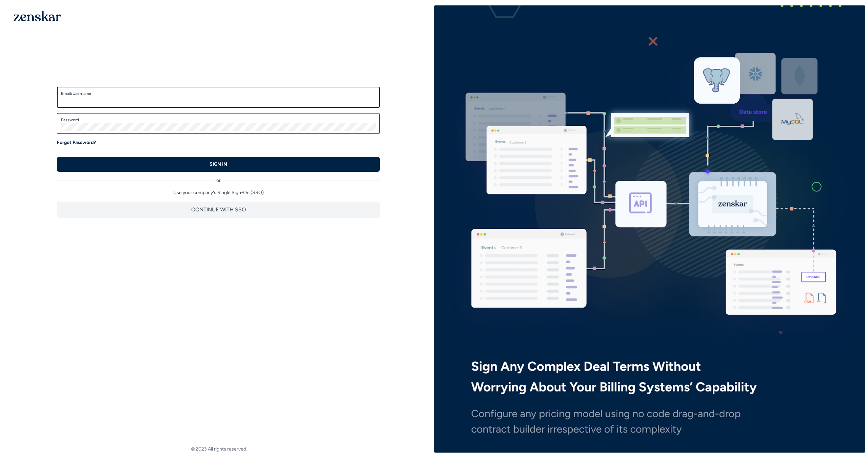 The height and width of the screenshot is (458, 868). I want to click on button: CONTINUE WITH SSO, so click(218, 210).